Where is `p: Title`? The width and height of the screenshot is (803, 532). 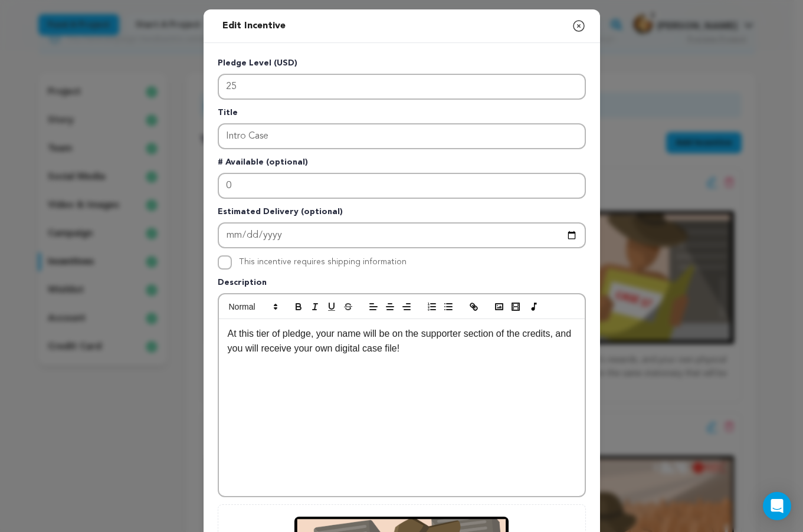 p: Title is located at coordinates (402, 115).